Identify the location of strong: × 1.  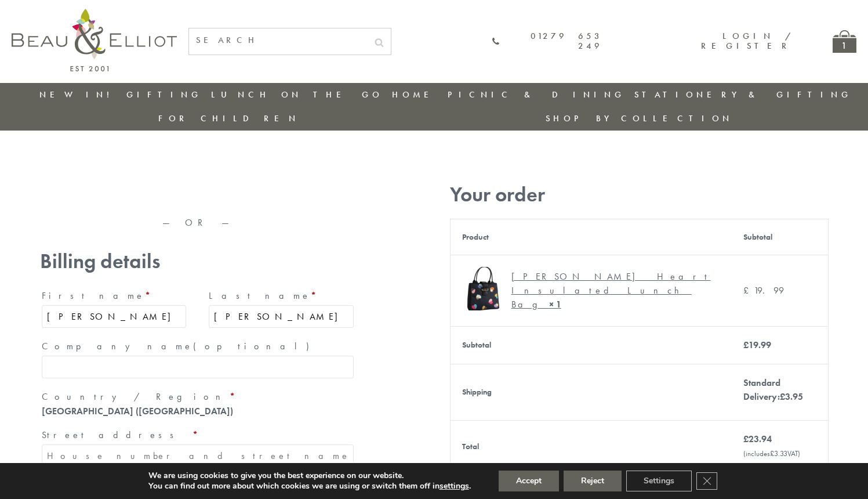
(555, 304).